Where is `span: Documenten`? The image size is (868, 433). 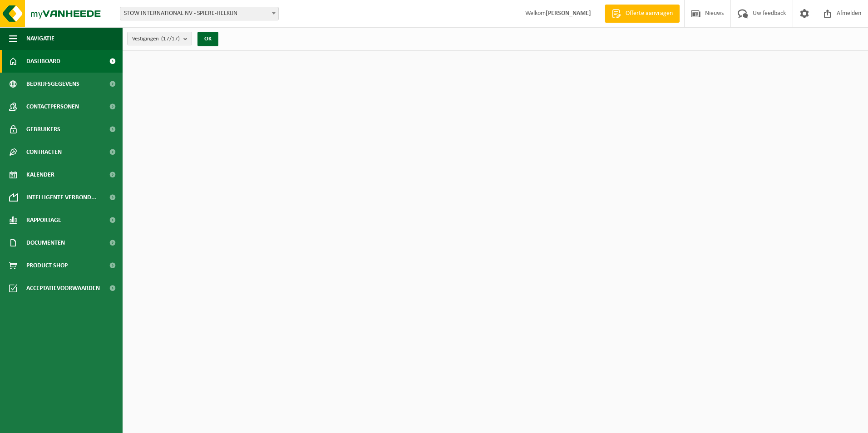 span: Documenten is located at coordinates (45, 243).